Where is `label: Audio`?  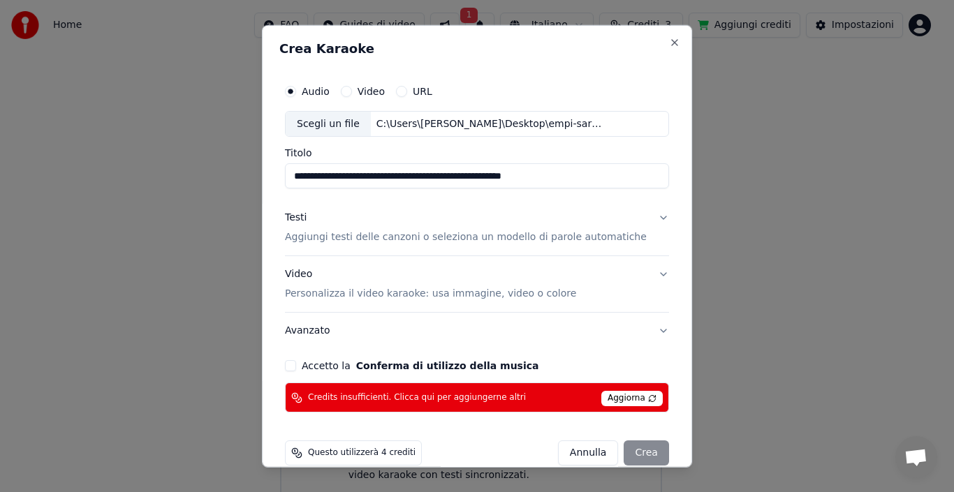 label: Audio is located at coordinates (316, 91).